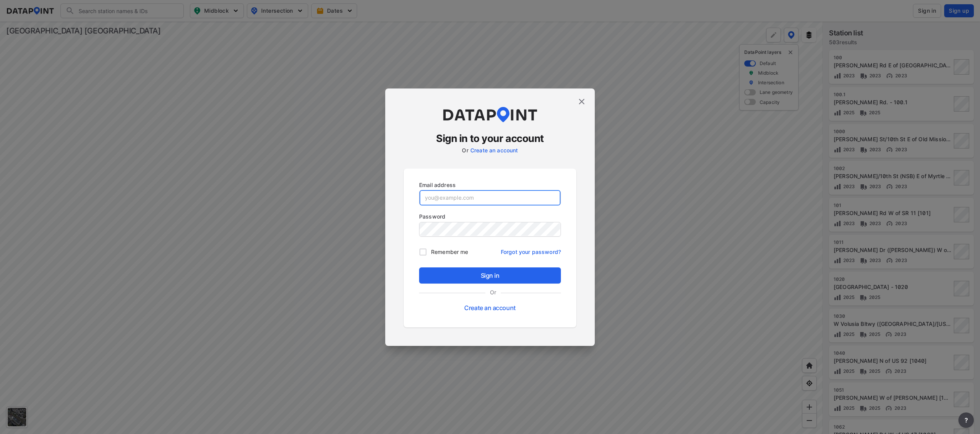 The height and width of the screenshot is (434, 980). I want to click on img: dataPointLogo.9353c09d.svg, so click(490, 115).